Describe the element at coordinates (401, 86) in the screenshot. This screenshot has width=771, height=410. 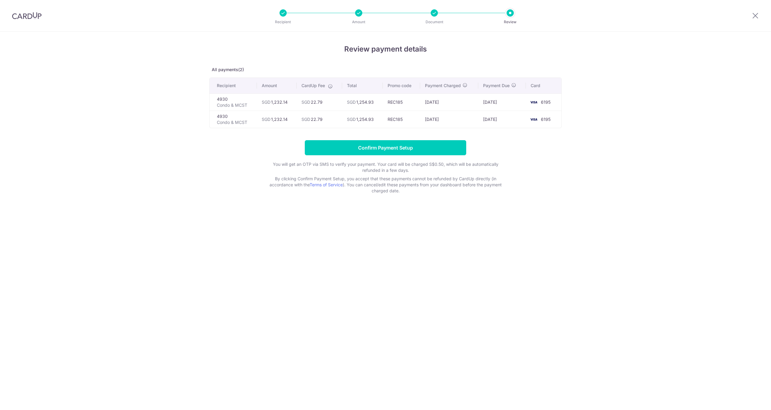
I see `th: Promo code` at that location.